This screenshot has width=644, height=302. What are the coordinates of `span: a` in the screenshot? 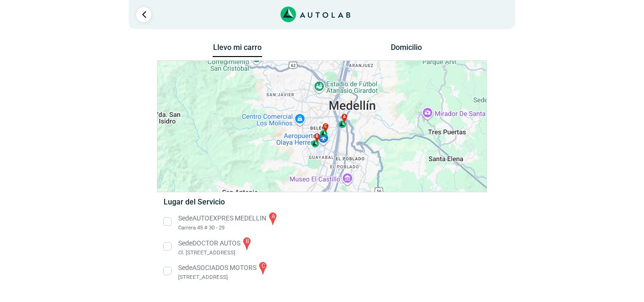 It's located at (344, 117).